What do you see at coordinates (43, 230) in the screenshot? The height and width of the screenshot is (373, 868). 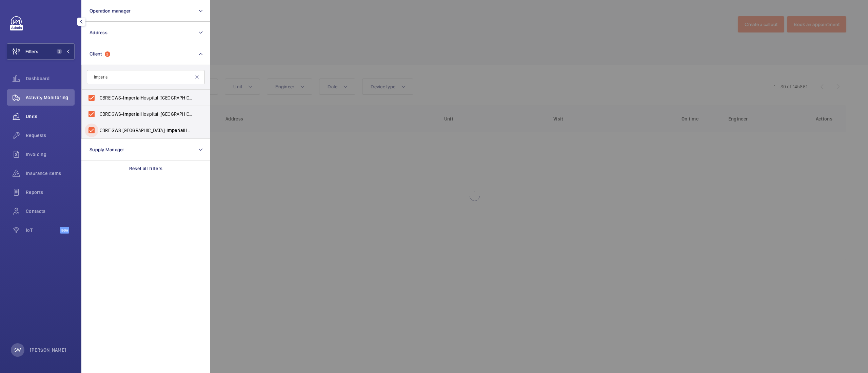 I see `span: IoT` at bounding box center [43, 230].